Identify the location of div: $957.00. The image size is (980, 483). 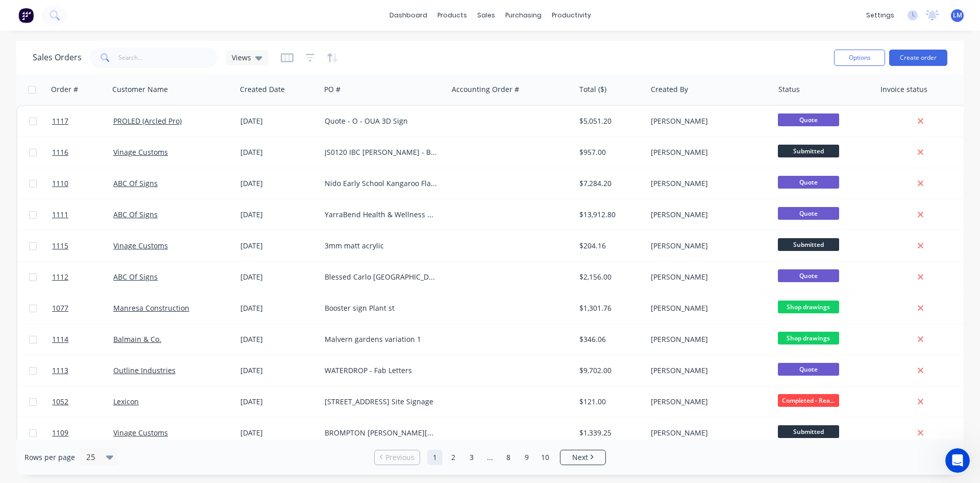
(609, 152).